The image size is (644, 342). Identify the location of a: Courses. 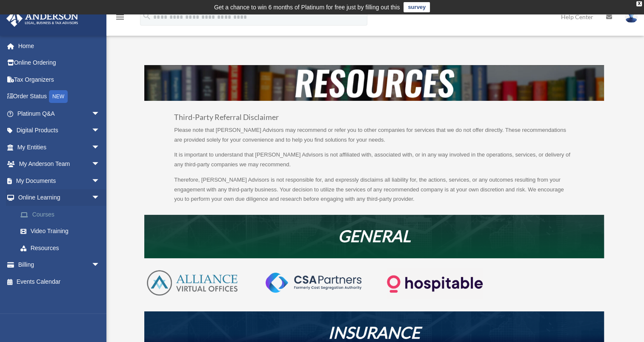
(62, 215).